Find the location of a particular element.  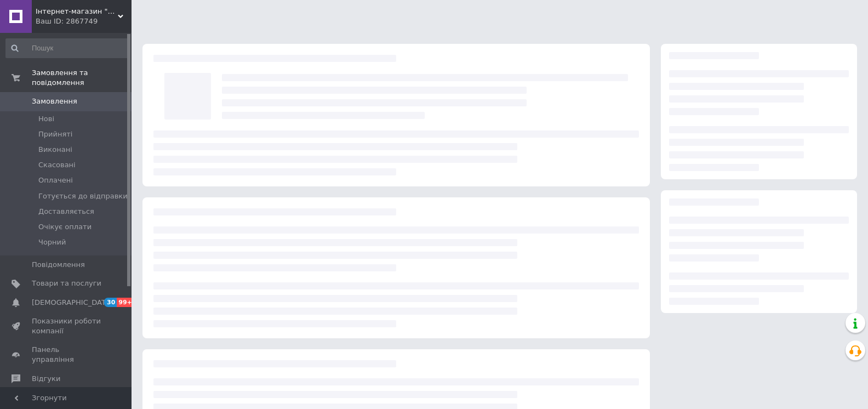

span: Панель управління is located at coordinates (66, 355).